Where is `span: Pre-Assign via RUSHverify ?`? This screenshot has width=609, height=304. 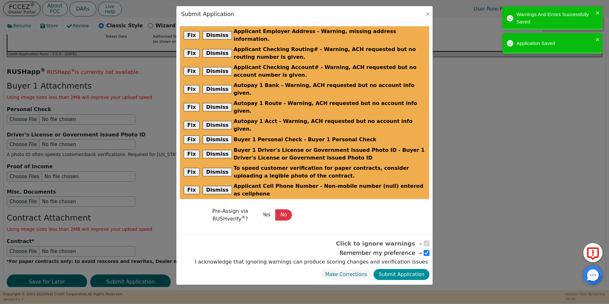 span: Pre-Assign via RUSHverify ? is located at coordinates (230, 215).